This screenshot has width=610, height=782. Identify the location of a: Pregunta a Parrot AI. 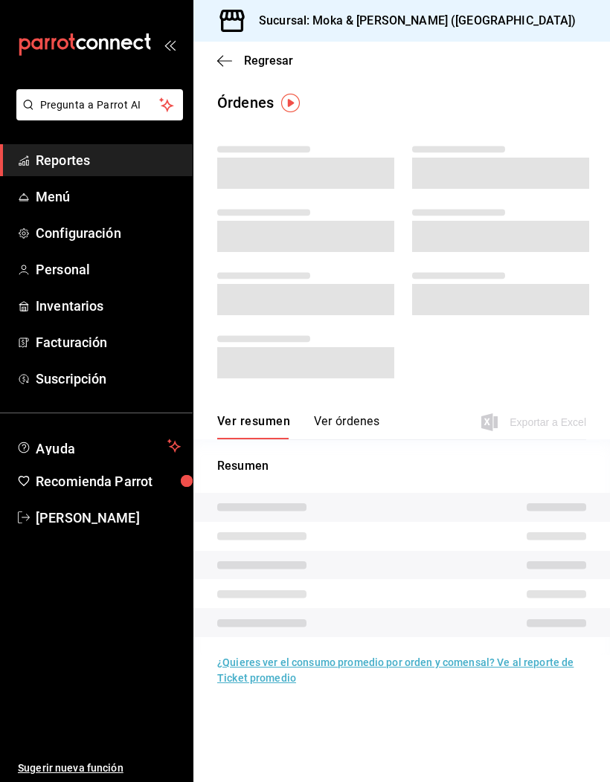
(97, 115).